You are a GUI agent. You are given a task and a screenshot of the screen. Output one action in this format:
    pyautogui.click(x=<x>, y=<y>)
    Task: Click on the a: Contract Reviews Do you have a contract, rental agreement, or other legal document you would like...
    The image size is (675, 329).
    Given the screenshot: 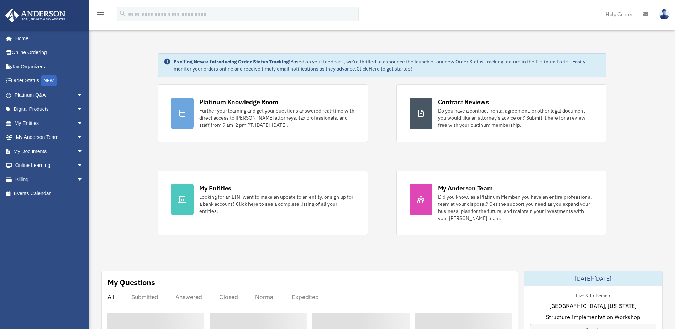 What is the action you would take?
    pyautogui.click(x=502, y=113)
    